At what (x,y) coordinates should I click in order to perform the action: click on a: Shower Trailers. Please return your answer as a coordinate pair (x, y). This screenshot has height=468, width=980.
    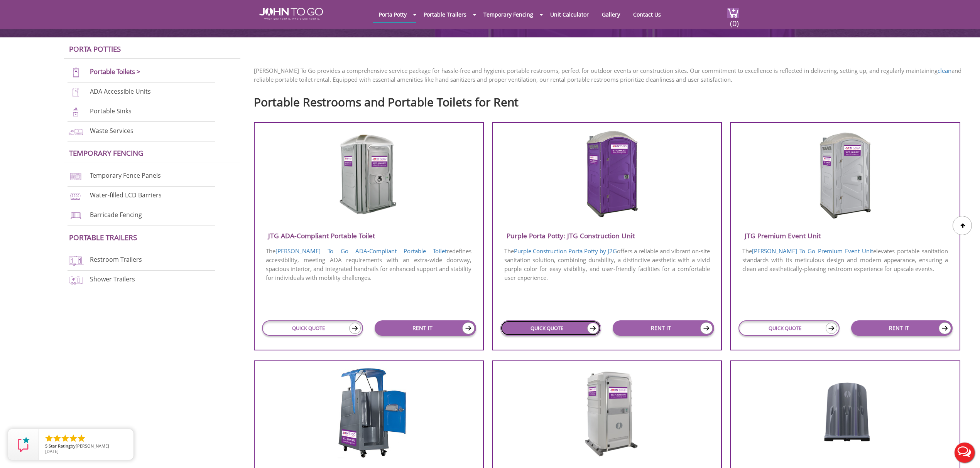
    Looking at the image, I should click on (113, 279).